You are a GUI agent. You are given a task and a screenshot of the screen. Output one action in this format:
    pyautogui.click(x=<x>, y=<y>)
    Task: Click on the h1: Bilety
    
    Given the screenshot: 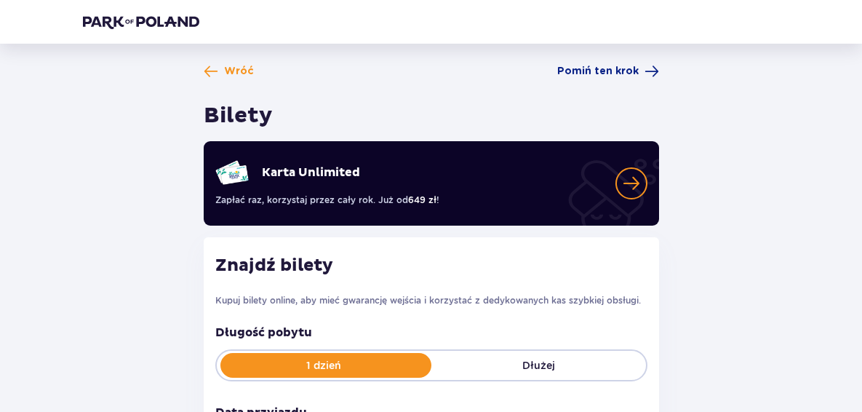 What is the action you would take?
    pyautogui.click(x=238, y=116)
    